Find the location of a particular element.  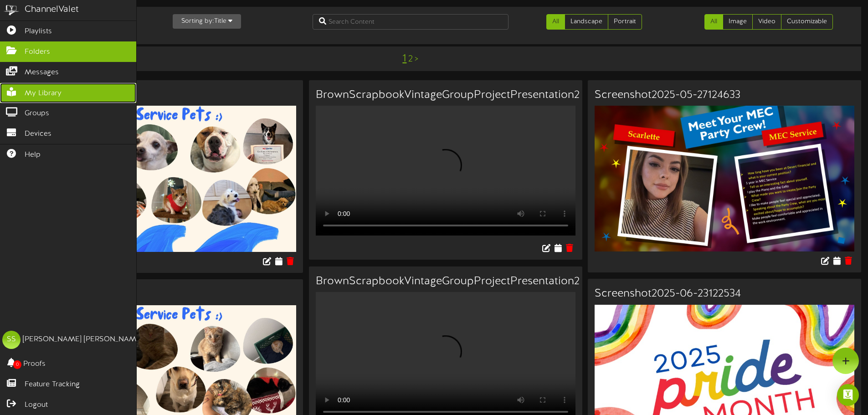

button: Sorting by:Title is located at coordinates (207, 21).